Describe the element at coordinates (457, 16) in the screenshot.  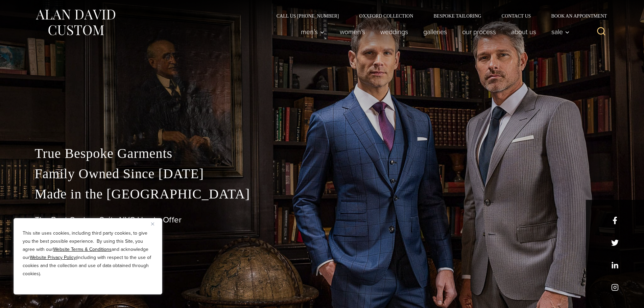
I see `a: Bespoke Tailoring` at that location.